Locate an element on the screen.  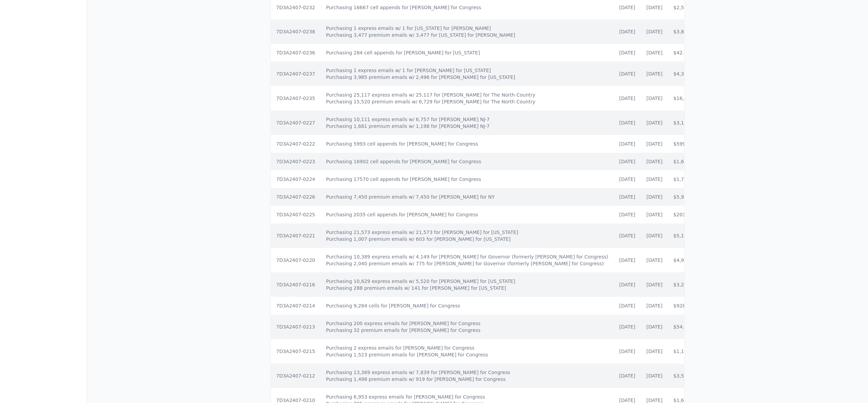
td: $5,960.00 is located at coordinates (687, 197).